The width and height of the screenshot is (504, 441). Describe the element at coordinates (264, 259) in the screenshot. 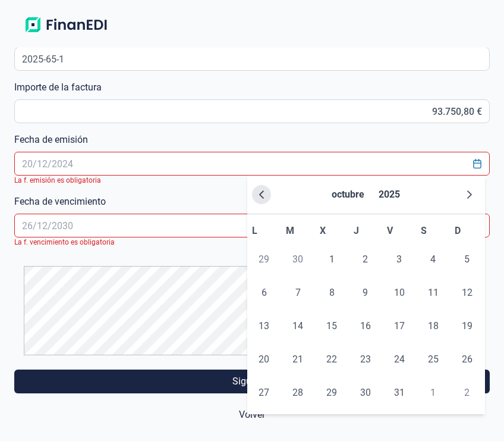

I see `td: 29/09/2025` at that location.